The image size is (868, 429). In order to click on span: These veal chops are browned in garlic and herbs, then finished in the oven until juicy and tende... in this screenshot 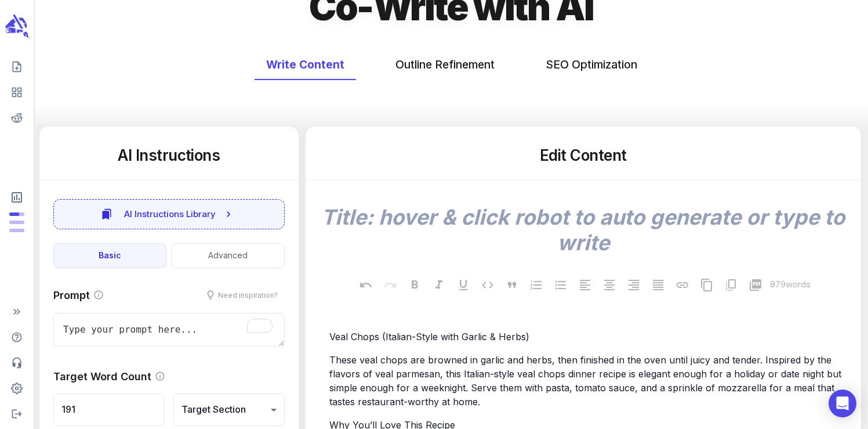, I will do `click(587, 381)`.